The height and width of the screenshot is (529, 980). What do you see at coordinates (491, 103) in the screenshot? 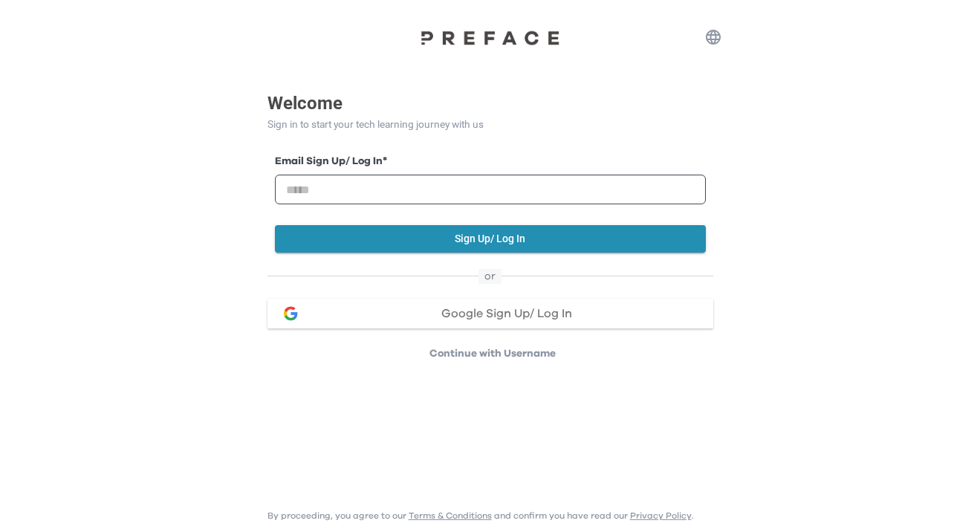
I see `p: Welcome` at bounding box center [491, 103].